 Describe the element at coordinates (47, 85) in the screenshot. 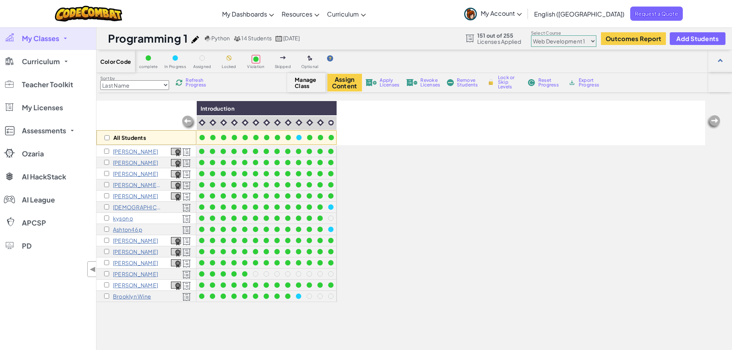

I see `span: Teacher Toolkit` at that location.